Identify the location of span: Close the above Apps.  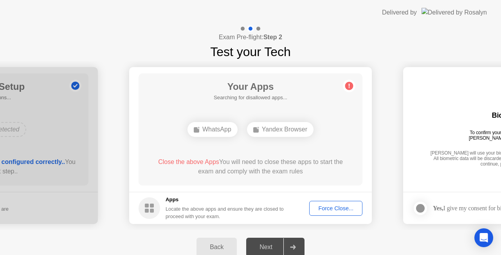
(189, 161).